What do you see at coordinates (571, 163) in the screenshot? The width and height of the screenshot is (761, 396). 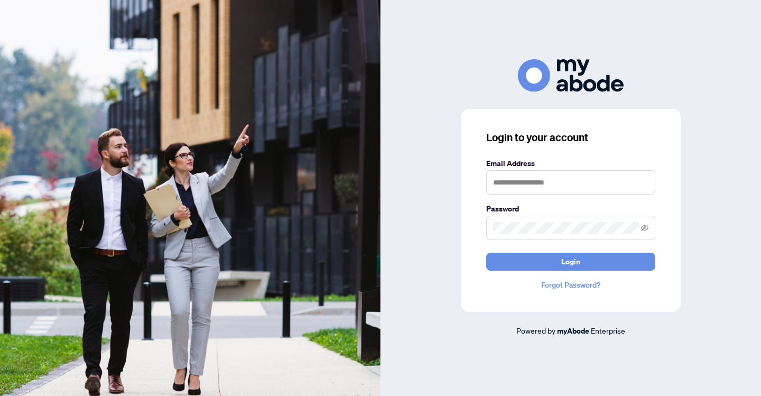 I see `label: Email Address` at bounding box center [571, 163].